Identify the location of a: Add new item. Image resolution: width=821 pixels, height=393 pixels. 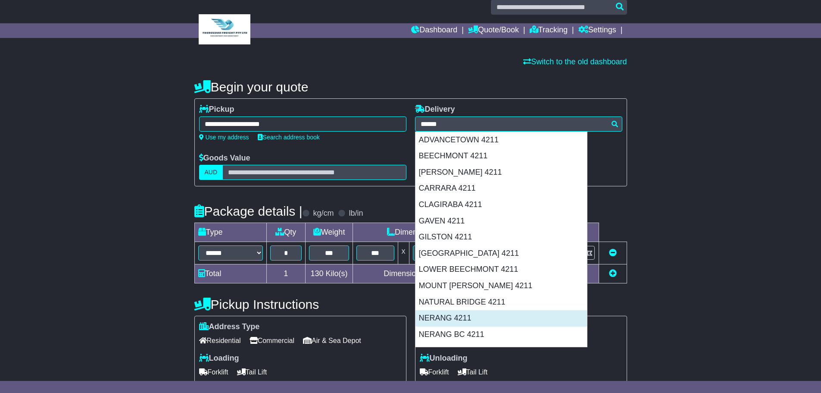
(613, 273).